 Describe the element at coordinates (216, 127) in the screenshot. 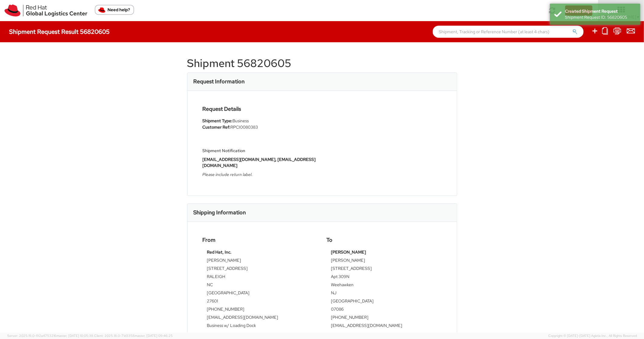

I see `strong: Customer Ref:` at that location.